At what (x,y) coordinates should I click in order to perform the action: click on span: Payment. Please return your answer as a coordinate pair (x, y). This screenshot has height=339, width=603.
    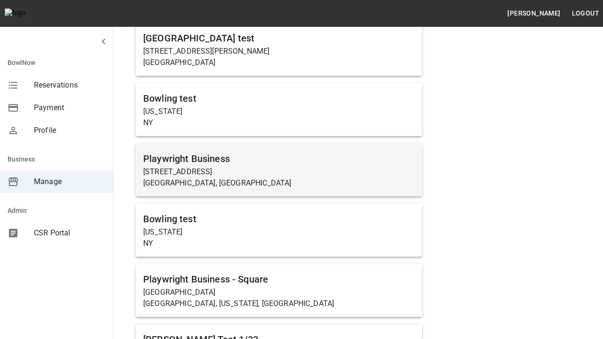
    Looking at the image, I should click on (70, 108).